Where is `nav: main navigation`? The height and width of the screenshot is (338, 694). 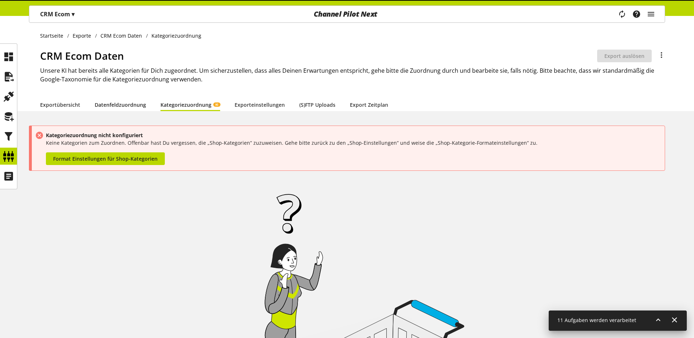
nav: main navigation is located at coordinates (347, 14).